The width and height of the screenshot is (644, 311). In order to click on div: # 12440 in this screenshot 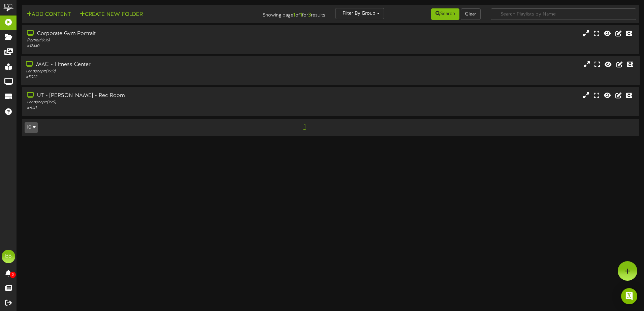, I will do `click(150, 46)`.